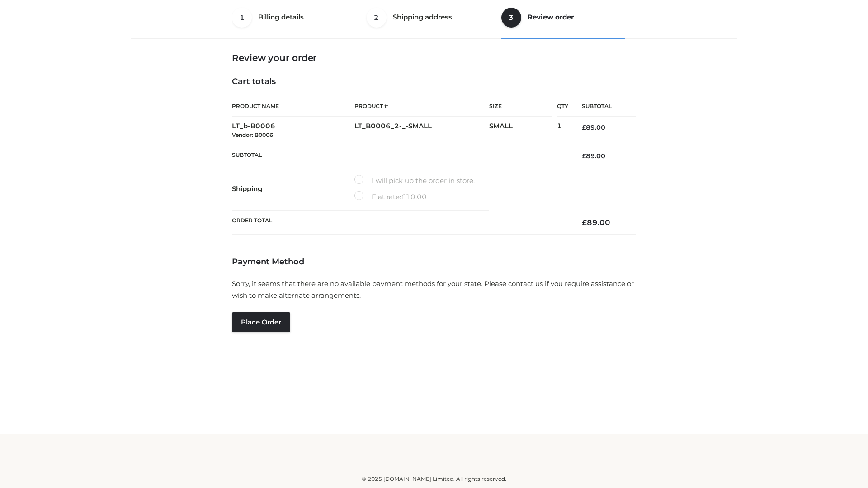 Image resolution: width=868 pixels, height=488 pixels. I want to click on th: Shipping, so click(293, 189).